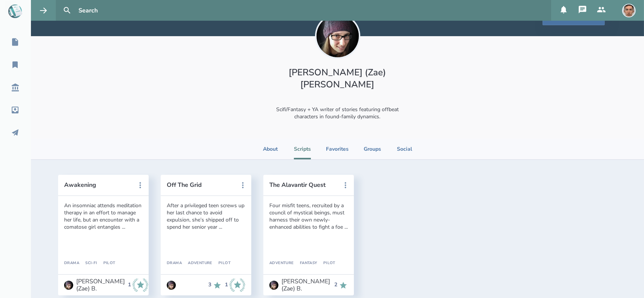  I want to click on div: After a privileged teen screws up her last chance to avoid expulsion, she’s shipped off to spend ..., so click(206, 217).